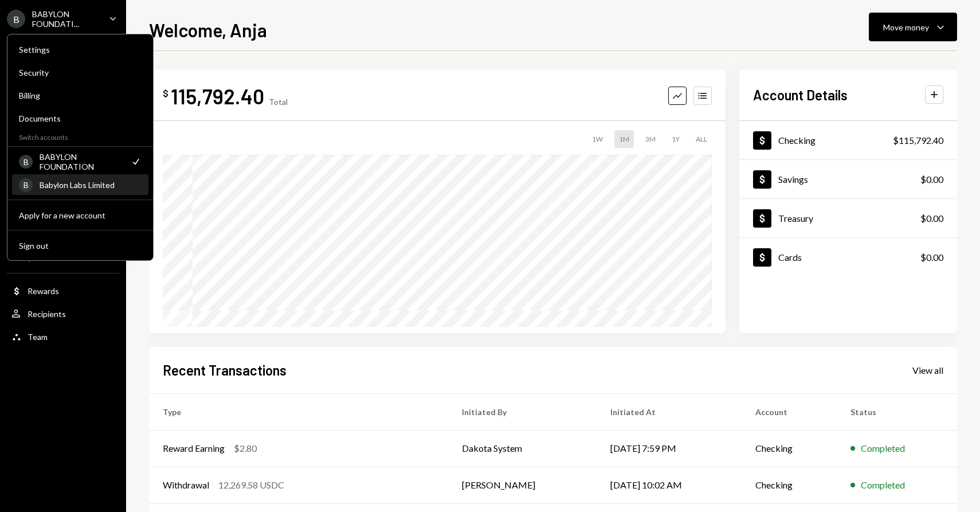  Describe the element at coordinates (298, 412) in the screenshot. I see `th: Type` at that location.